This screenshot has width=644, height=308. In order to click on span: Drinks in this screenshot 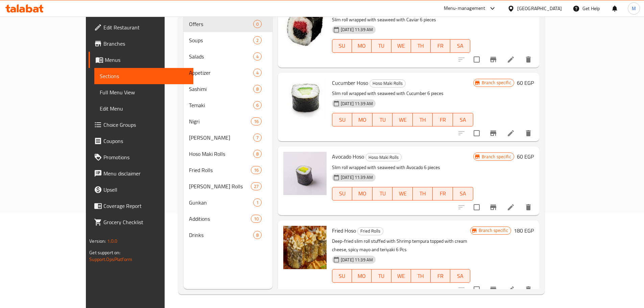, I will do `click(221, 235)`.